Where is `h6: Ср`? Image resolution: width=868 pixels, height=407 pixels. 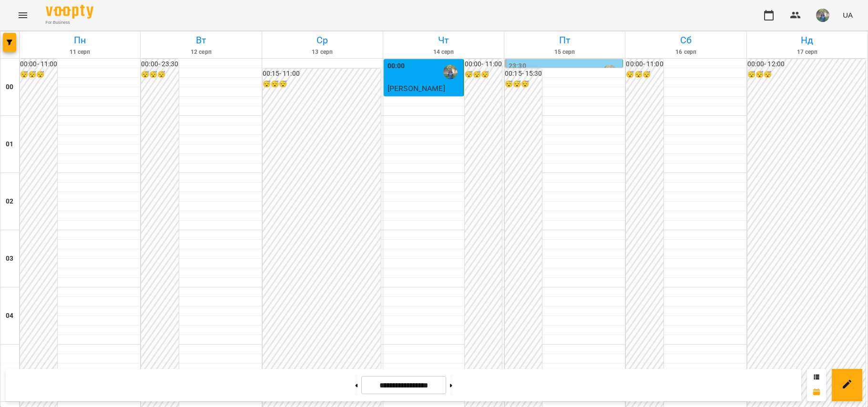
h6: Ср is located at coordinates (322, 40).